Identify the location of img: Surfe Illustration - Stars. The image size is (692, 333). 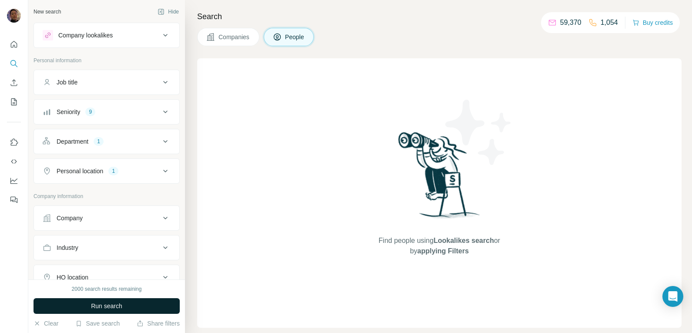
(478, 132).